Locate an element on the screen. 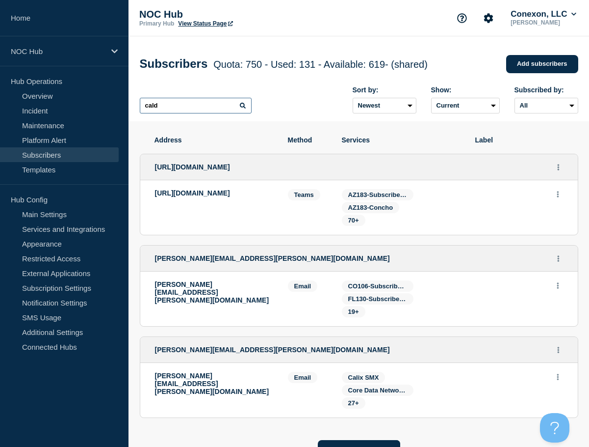  a: Add subscribers is located at coordinates (542, 64).